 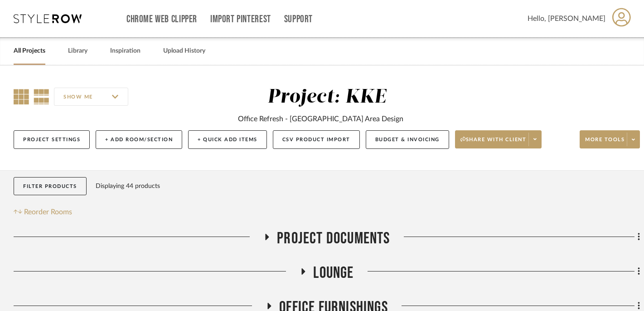 I want to click on a: All Projects, so click(x=29, y=51).